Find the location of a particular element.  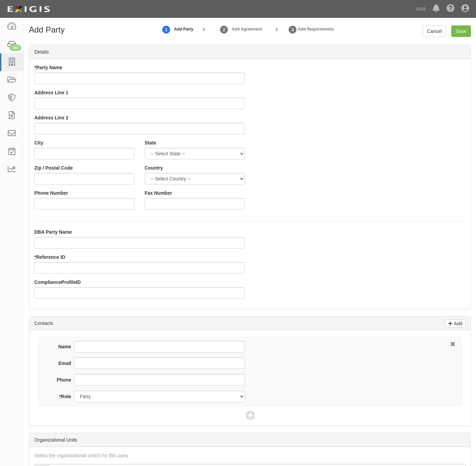

strong: Add Requirements is located at coordinates (316, 29).